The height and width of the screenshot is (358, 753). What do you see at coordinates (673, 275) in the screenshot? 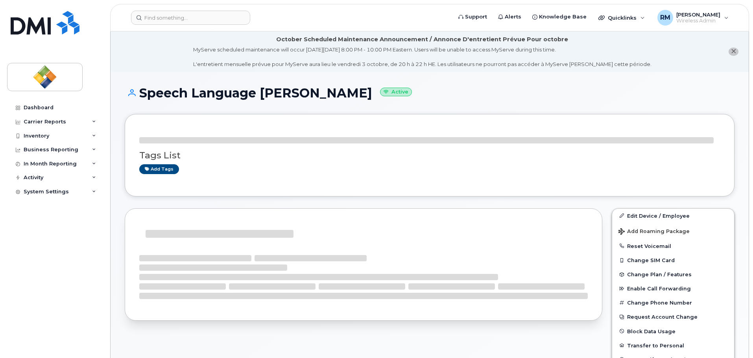
I see `button: Change Plan / Features` at bounding box center [673, 275].